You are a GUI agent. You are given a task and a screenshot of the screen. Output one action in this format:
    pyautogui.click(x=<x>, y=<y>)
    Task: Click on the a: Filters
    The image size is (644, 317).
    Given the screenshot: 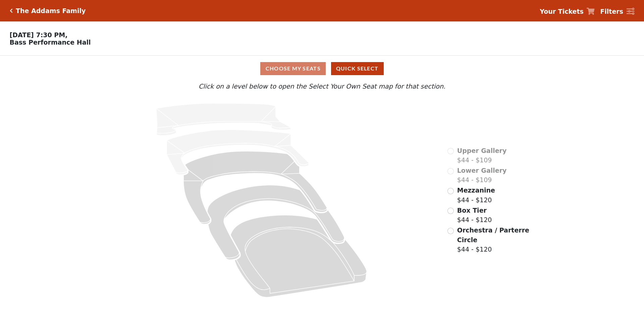 What is the action you would take?
    pyautogui.click(x=617, y=11)
    